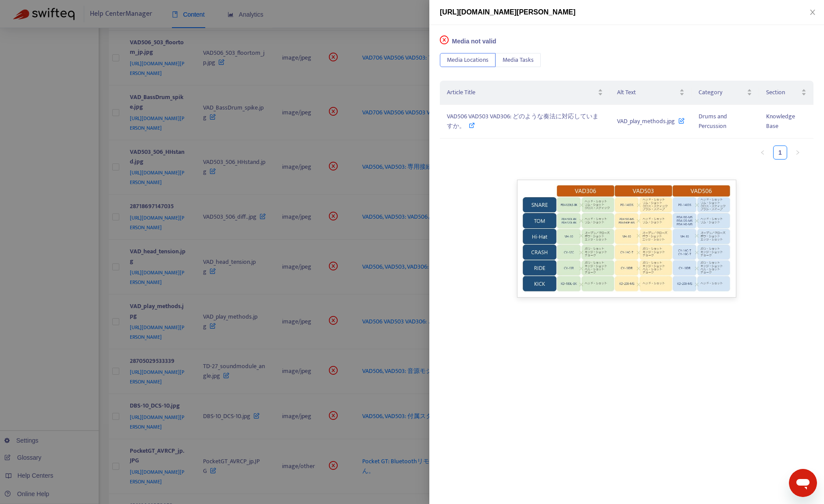 This screenshot has height=504, width=824. Describe the element at coordinates (812, 12) in the screenshot. I see `span: close` at that location.